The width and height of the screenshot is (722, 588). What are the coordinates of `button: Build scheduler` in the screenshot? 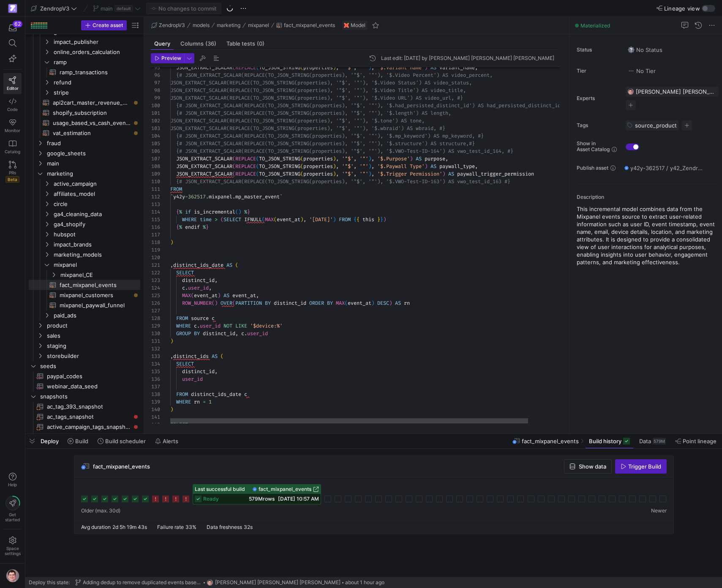 It's located at (122, 441).